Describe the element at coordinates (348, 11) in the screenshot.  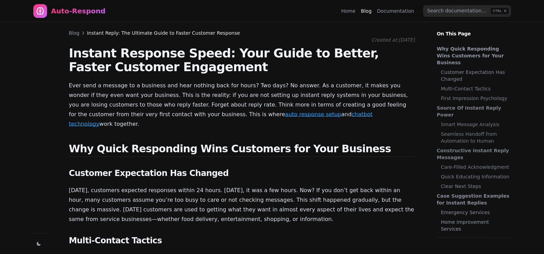
I see `a: Home` at that location.